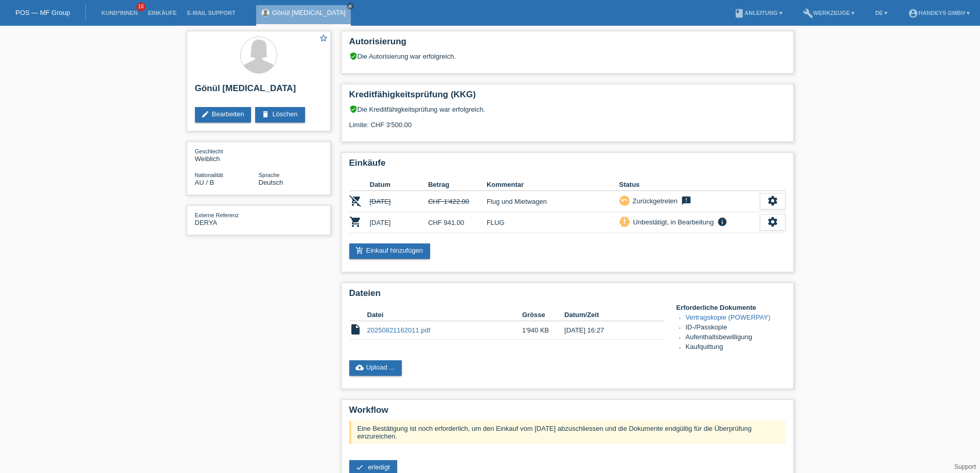  What do you see at coordinates (211, 12) in the screenshot?
I see `a: E-Mail Support` at bounding box center [211, 12].